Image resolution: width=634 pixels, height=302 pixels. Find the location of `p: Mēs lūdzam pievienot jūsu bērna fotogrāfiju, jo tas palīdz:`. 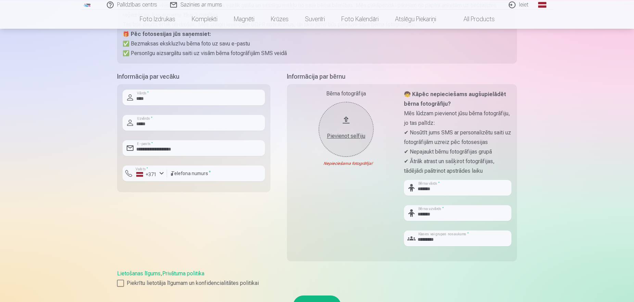

p: Mēs lūdzam pievienot jūsu bērna fotogrāfiju, jo tas palīdz: is located at coordinates (458, 119).